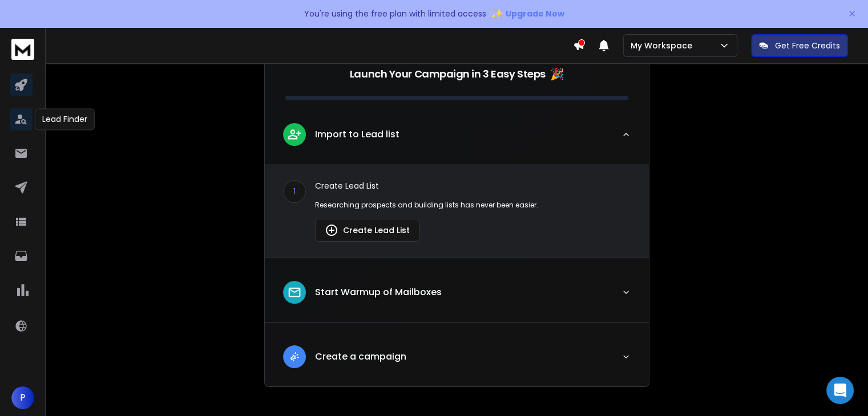 This screenshot has height=416, width=868. Describe the element at coordinates (357, 135) in the screenshot. I see `p: Import to Lead list` at that location.